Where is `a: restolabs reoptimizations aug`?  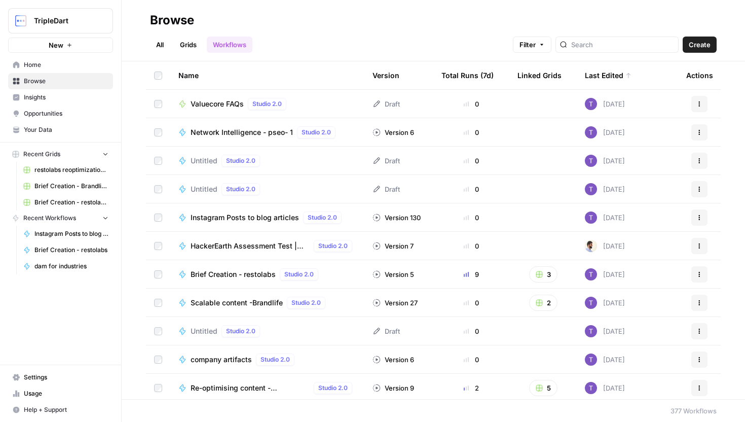
a: restolabs reoptimizations aug is located at coordinates (66, 170).